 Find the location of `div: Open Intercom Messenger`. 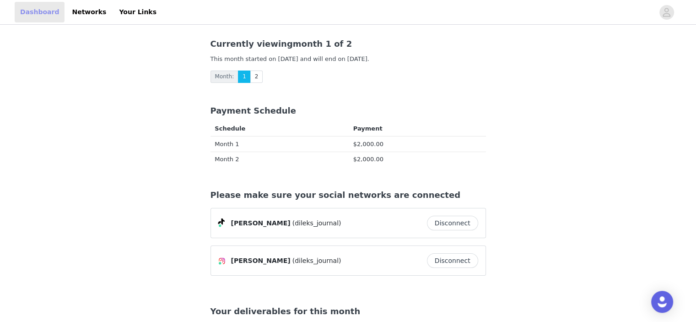

div: Open Intercom Messenger is located at coordinates (662, 301).